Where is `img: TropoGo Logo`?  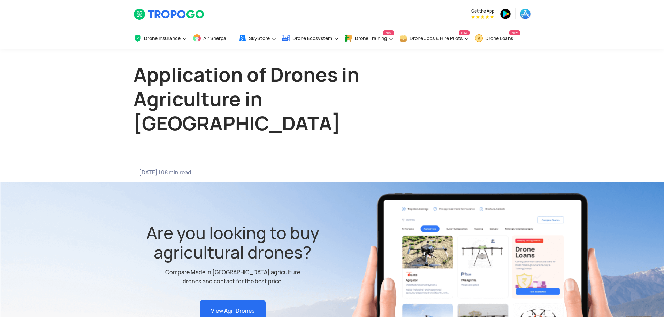 img: TropoGo Logo is located at coordinates (169, 14).